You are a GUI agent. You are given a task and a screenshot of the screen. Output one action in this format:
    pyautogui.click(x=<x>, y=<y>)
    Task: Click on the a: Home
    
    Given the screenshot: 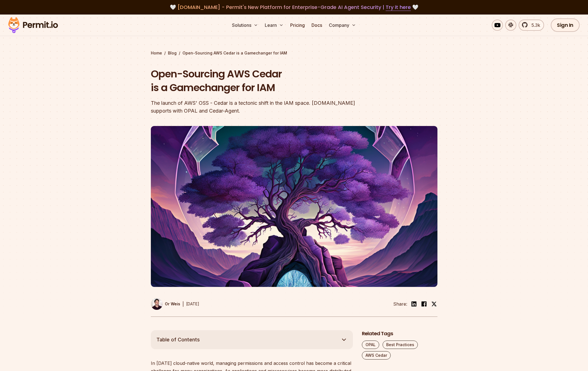 What is the action you would take?
    pyautogui.click(x=157, y=53)
    